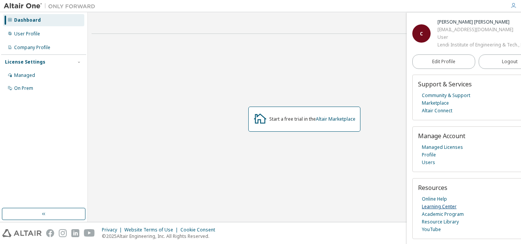 This screenshot has height=244, width=521. I want to click on span: Support & Services, so click(444, 84).